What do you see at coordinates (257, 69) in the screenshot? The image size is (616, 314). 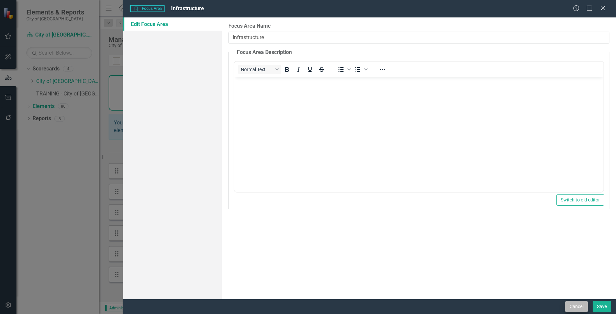 I see `span: Normal Text` at bounding box center [257, 69].